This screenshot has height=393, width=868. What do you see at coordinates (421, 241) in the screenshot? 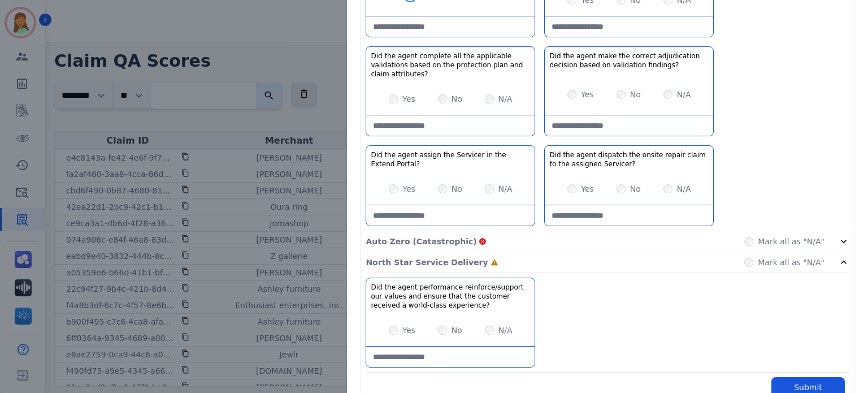
I see `p: Auto Zero (Catastrophic)` at bounding box center [421, 241].